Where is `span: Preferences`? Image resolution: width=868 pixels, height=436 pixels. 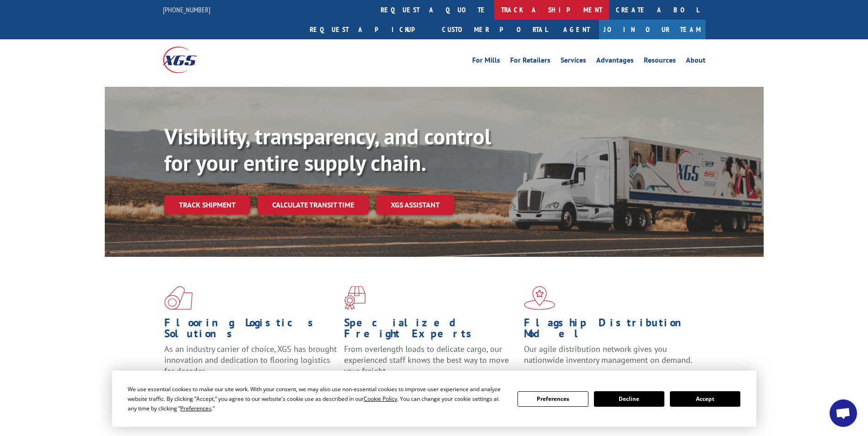 span: Preferences is located at coordinates (195, 408).